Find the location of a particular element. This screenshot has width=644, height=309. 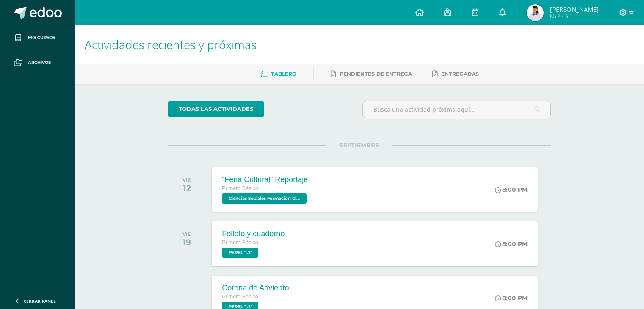

a: Archivos is located at coordinates (37, 63).